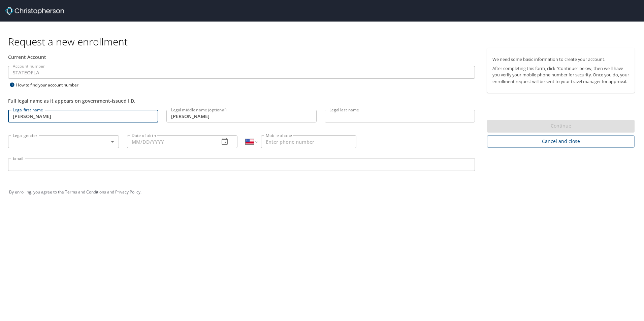 This screenshot has height=321, width=644. What do you see at coordinates (50, 85) in the screenshot?
I see `div: How to find your account number` at bounding box center [50, 85].